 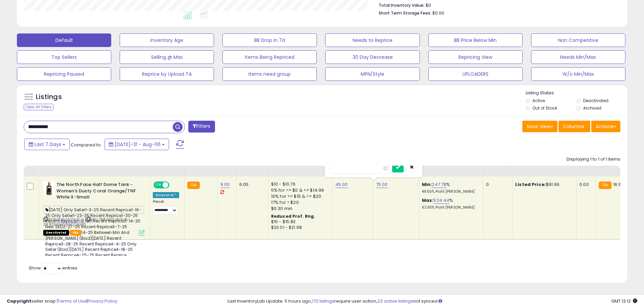 What do you see at coordinates (293, 216) in the screenshot?
I see `b: Reduced Prof. Rng.` at bounding box center [293, 216].